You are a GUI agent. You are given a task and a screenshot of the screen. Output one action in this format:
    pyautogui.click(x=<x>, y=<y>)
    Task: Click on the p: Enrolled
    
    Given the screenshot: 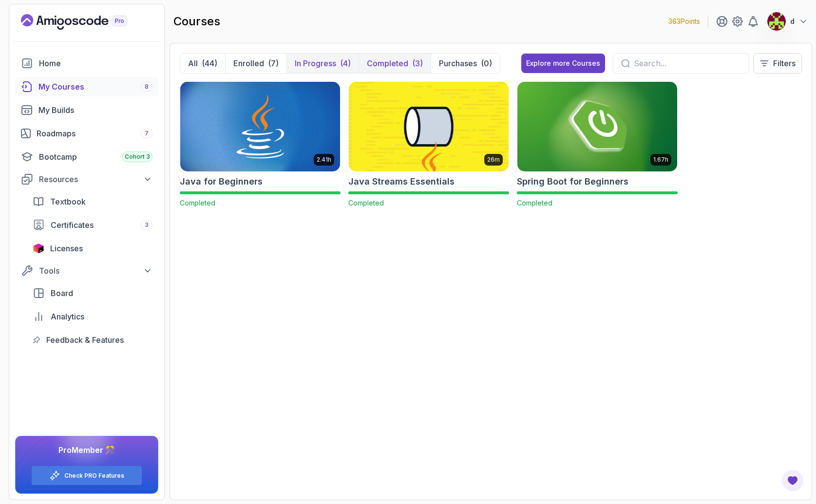 What is the action you would take?
    pyautogui.click(x=249, y=64)
    